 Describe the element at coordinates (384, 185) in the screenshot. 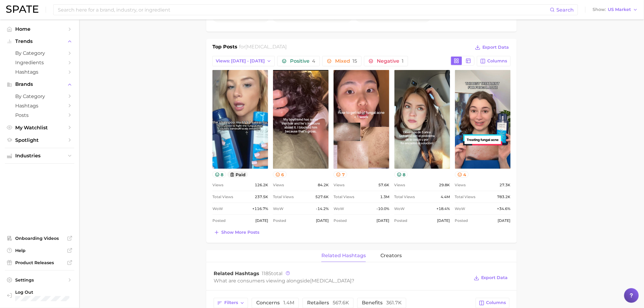

I see `span: 57.6k` at that location.